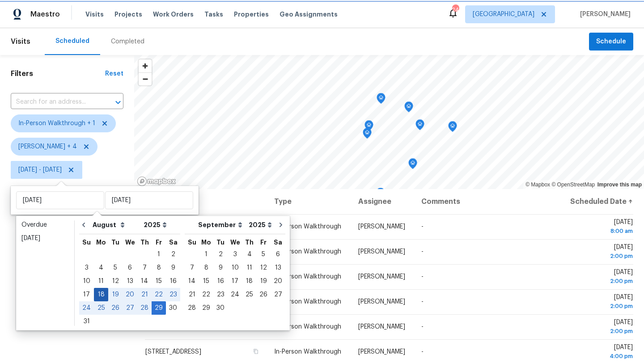 The image size is (644, 363). I want to click on div: Reset, so click(114, 74).